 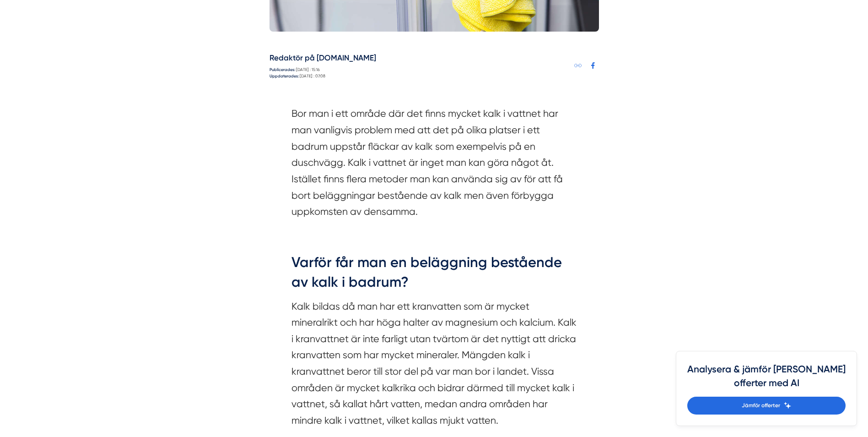 What do you see at coordinates (283, 70) in the screenshot?
I see `strong: Publicerades:` at bounding box center [283, 70].